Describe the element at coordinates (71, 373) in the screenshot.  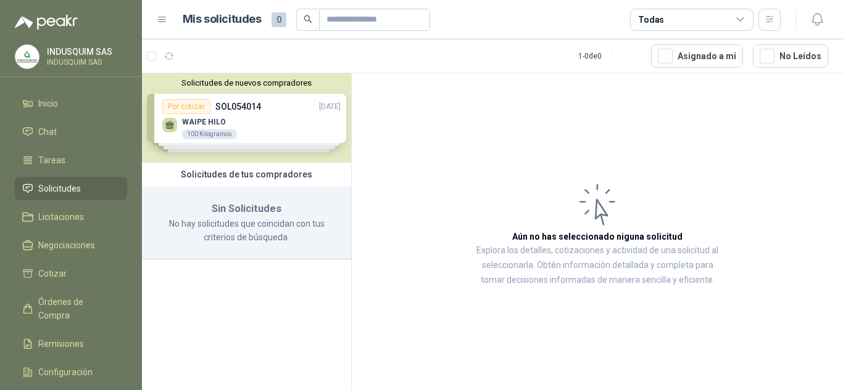
I see `a: Configuración` at that location.